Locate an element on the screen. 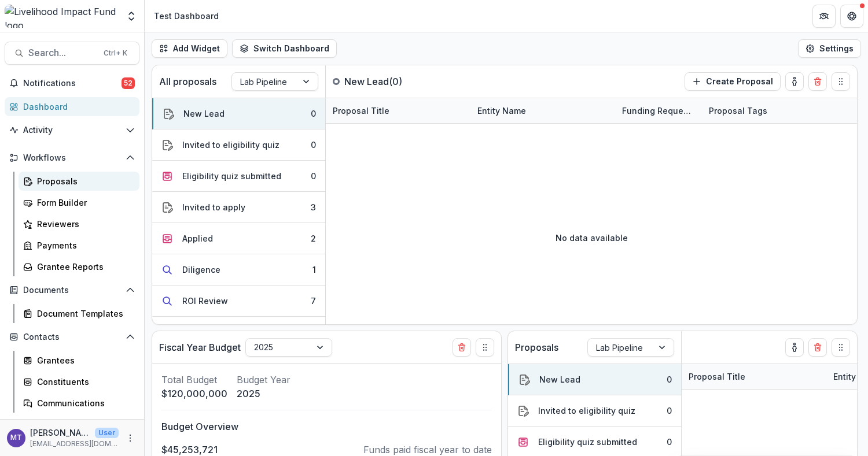  div: Constituents is located at coordinates (84, 382).